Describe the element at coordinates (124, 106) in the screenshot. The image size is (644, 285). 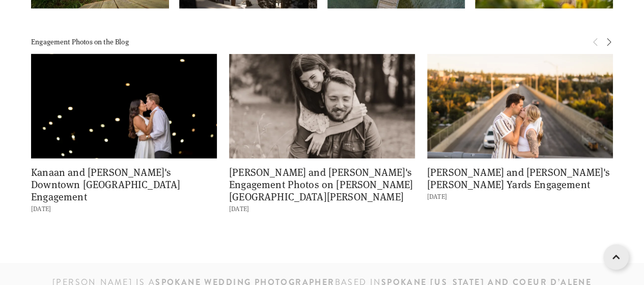
I see `a: Kanaan and Jessica's Downtown Spokane Engagement` at that location.